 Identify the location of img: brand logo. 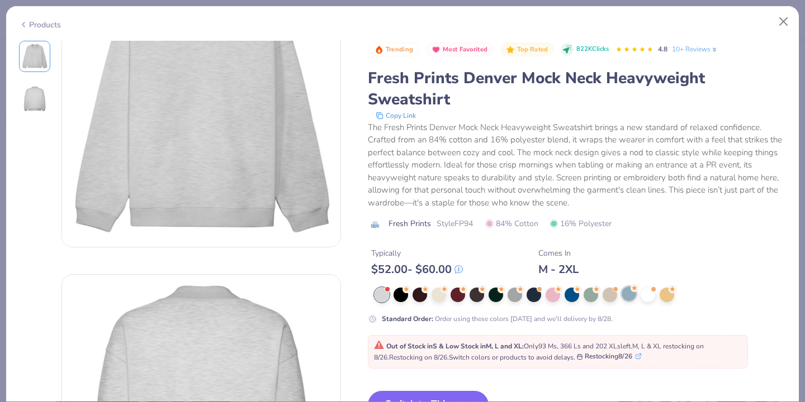
(375, 225).